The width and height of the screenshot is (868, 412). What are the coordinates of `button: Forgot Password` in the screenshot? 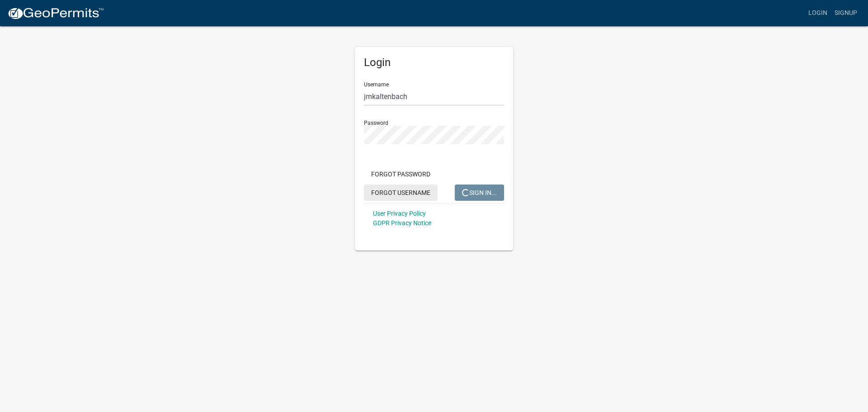 It's located at (401, 174).